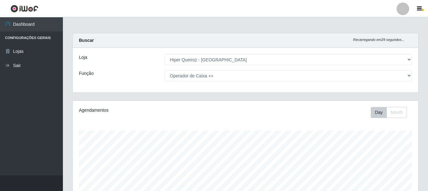 The width and height of the screenshot is (428, 191). Describe the element at coordinates (379, 112) in the screenshot. I see `button: Day` at that location.